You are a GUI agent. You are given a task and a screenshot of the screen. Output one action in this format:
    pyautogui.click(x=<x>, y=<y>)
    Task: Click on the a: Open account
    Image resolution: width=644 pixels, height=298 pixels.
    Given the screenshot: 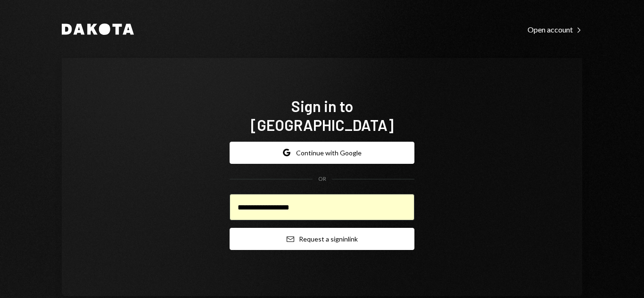 What is the action you would take?
    pyautogui.click(x=555, y=29)
    